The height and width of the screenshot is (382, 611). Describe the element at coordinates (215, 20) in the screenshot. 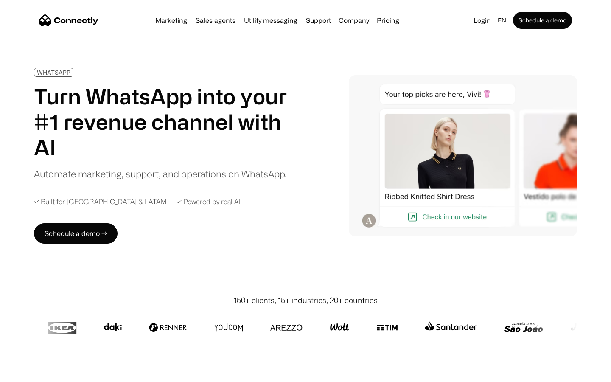

I see `a: Sales agents` at that location.